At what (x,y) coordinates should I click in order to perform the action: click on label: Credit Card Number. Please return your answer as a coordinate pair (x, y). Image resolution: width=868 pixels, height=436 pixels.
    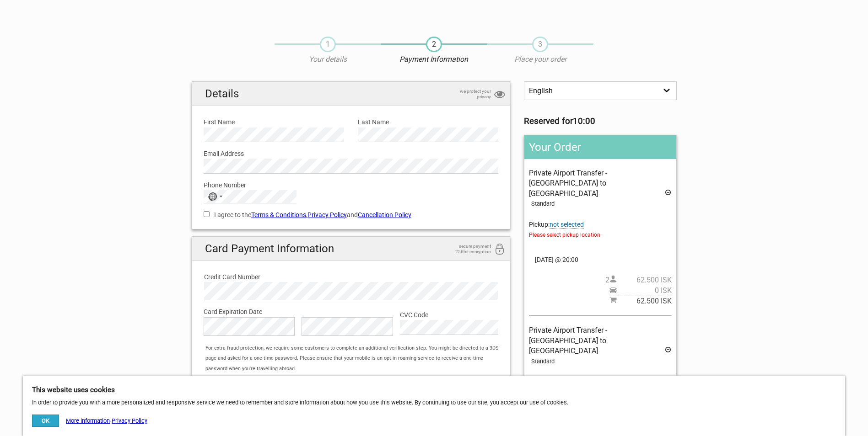
    Looking at the image, I should click on (351, 277).